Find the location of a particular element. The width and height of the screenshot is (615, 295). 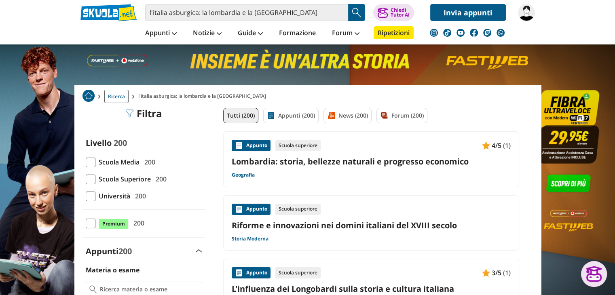

a: L'influenza dei Longobardi sulla storia e cultura italiana is located at coordinates (371, 289).